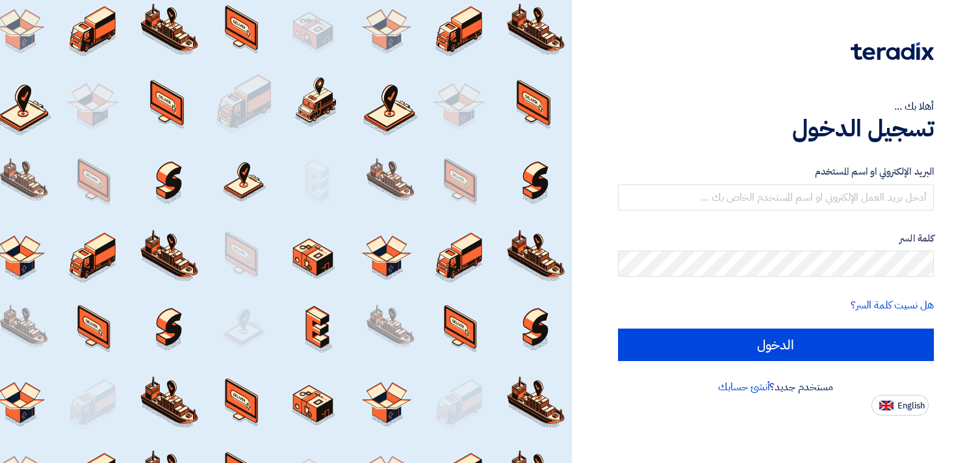 The width and height of the screenshot is (980, 463). I want to click on label: البريد الإلكتروني او اسم المستخدم, so click(776, 172).